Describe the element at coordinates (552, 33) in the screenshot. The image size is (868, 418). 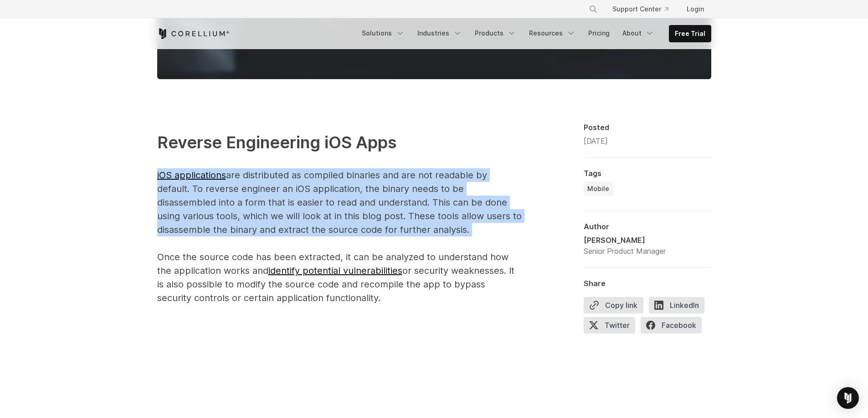
I see `a: Resources` at that location.